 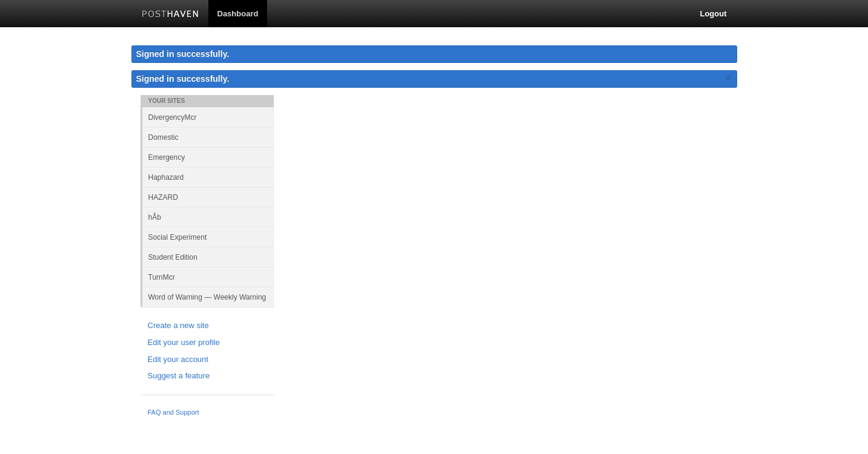 What do you see at coordinates (434, 54) in the screenshot?
I see `div: Signed in successfully.` at bounding box center [434, 54].